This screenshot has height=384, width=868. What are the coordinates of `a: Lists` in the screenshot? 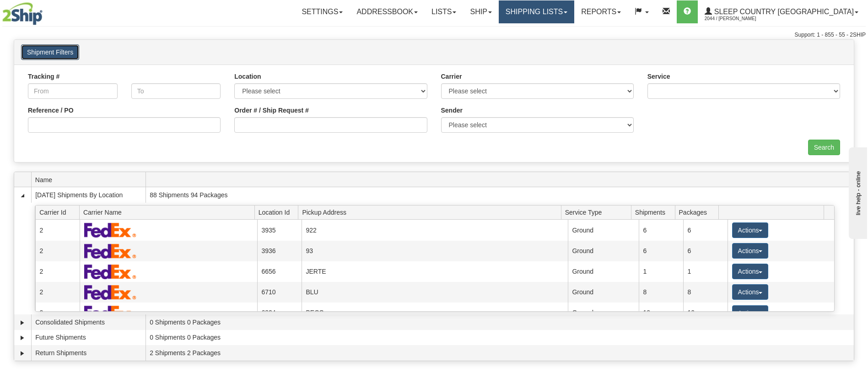 It's located at (444, 12).